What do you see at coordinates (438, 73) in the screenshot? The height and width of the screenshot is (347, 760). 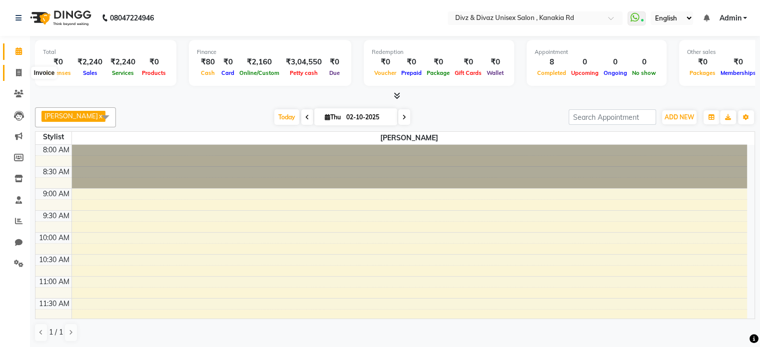 I see `span: Package` at bounding box center [438, 73].